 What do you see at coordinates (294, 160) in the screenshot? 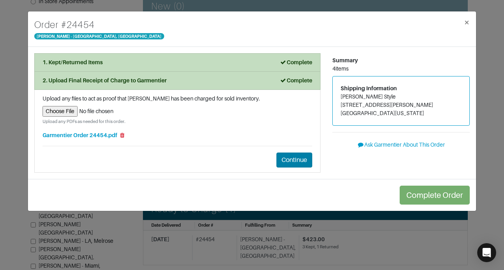
I see `button: Continue` at bounding box center [294, 160].